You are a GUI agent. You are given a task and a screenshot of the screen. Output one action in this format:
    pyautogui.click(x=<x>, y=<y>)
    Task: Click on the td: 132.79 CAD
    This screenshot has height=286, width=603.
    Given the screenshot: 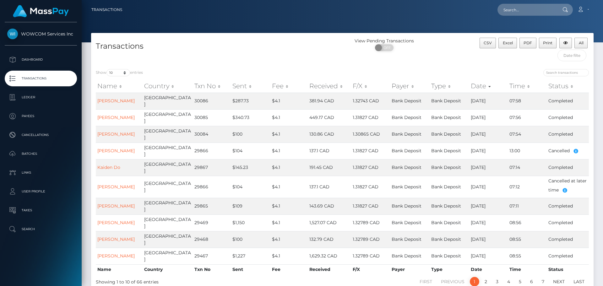 What is the action you would take?
    pyautogui.click(x=330, y=239)
    